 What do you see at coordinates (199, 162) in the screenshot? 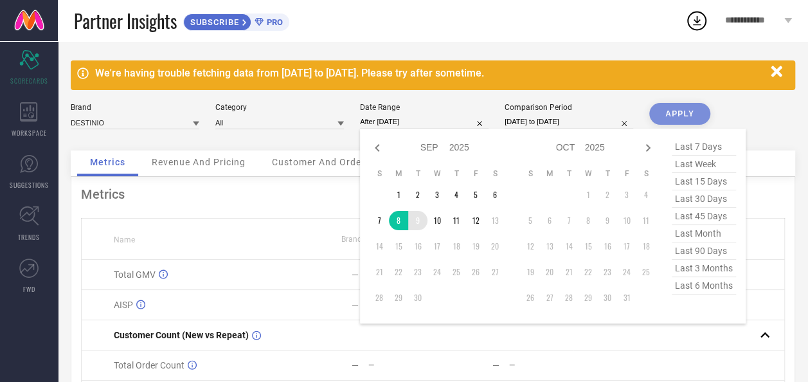
I see `span: Revenue And Pricing` at bounding box center [199, 162].